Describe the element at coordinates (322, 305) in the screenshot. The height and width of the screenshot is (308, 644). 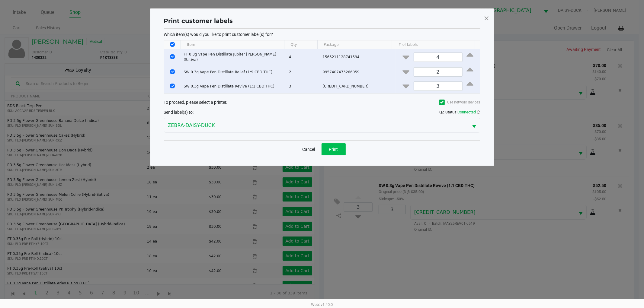
I see `span: Web: v1.40.0` at that location.